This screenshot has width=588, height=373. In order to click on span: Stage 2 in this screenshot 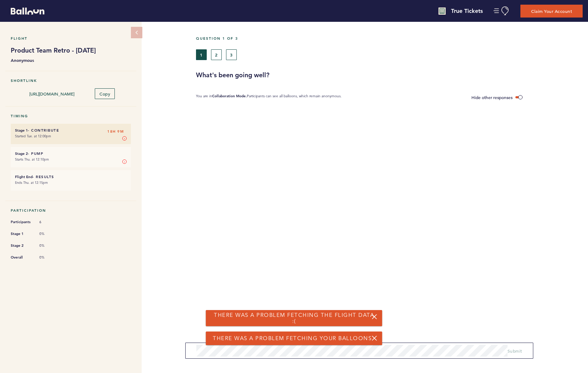, I will do `click(21, 246)`.